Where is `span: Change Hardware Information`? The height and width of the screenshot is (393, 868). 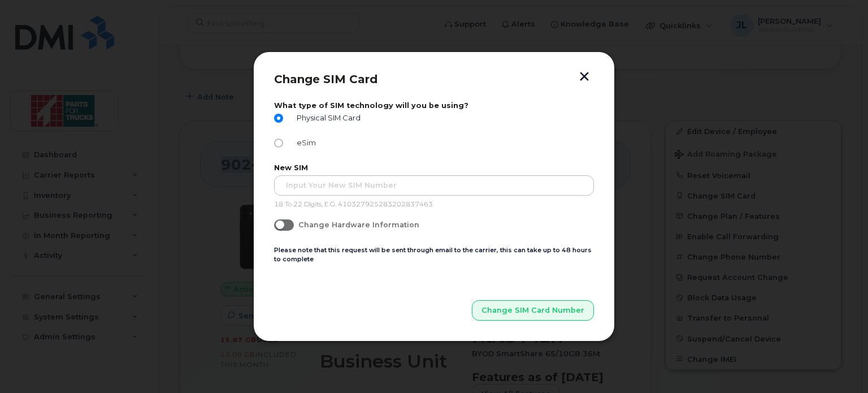
span: Change Hardware Information is located at coordinates (359, 224).